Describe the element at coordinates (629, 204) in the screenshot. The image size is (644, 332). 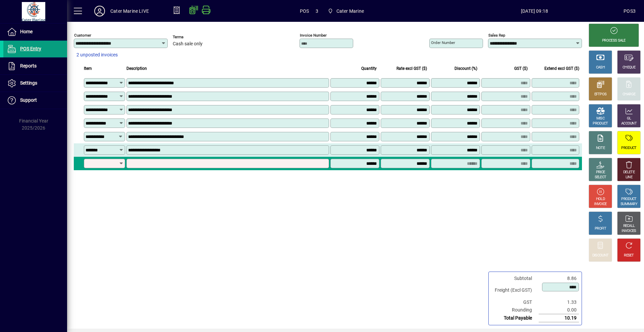
I see `div: SUMMARY` at that location.